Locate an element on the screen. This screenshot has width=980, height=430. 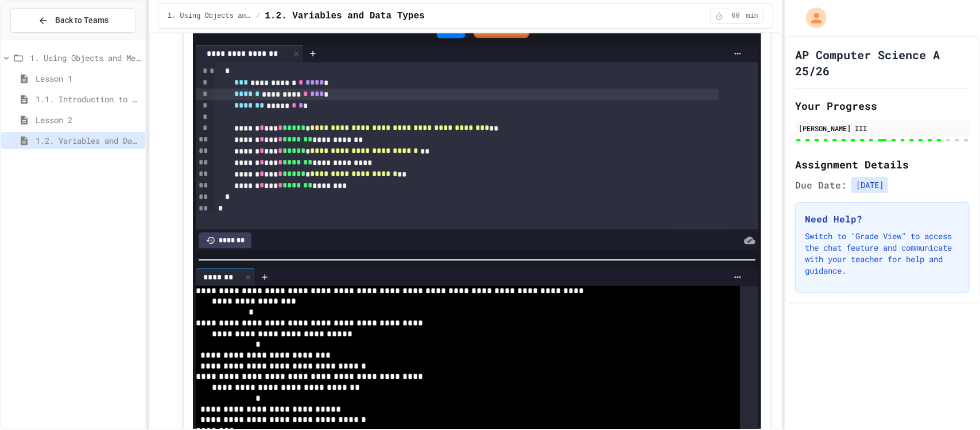
button: Back to Teams is located at coordinates (73, 20).